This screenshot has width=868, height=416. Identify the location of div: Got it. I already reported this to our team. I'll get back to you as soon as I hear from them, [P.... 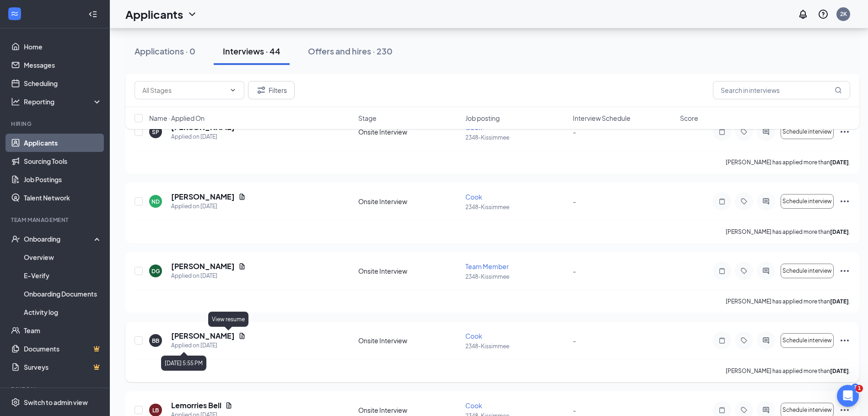
(79, 228).